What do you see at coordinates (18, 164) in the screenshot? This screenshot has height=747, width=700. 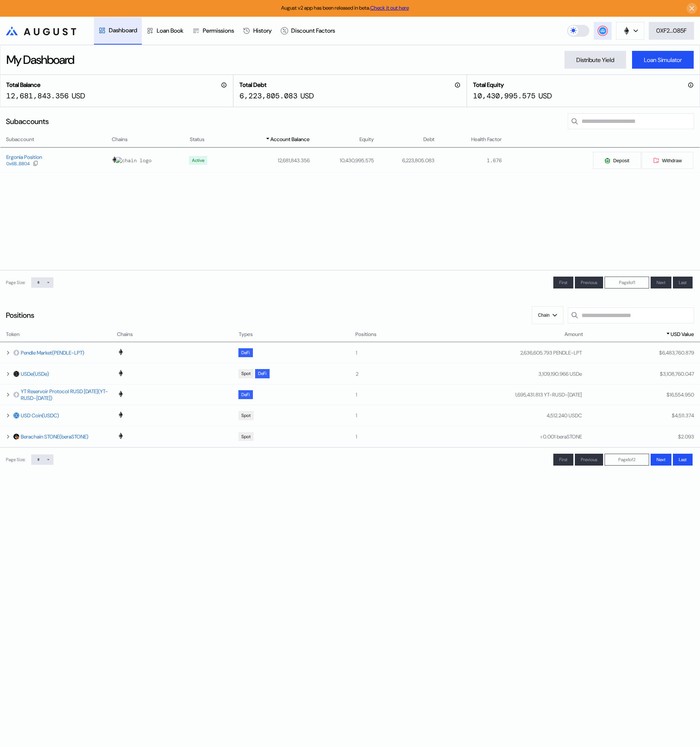 I see `div: 0x6B...B804` at bounding box center [18, 164].